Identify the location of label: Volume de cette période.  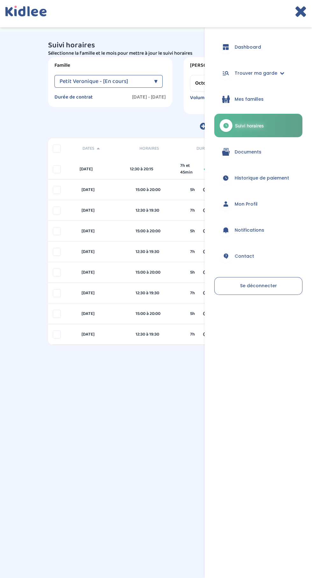
(218, 98).